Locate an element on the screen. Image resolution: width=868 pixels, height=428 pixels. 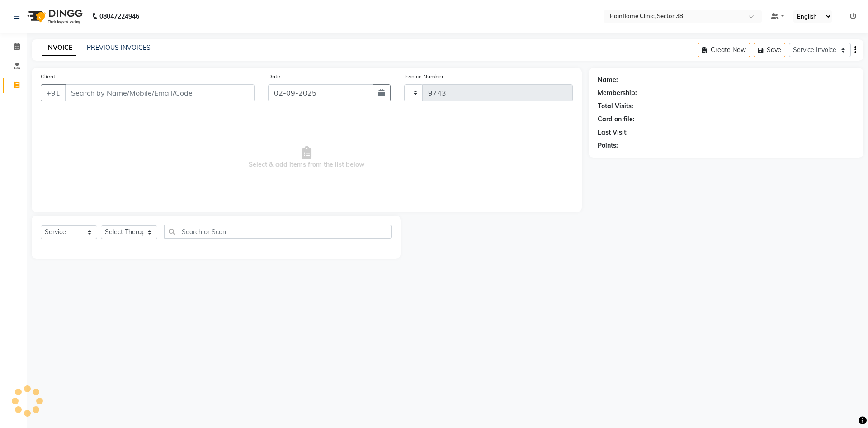
div: Membership: is located at coordinates (618, 93).